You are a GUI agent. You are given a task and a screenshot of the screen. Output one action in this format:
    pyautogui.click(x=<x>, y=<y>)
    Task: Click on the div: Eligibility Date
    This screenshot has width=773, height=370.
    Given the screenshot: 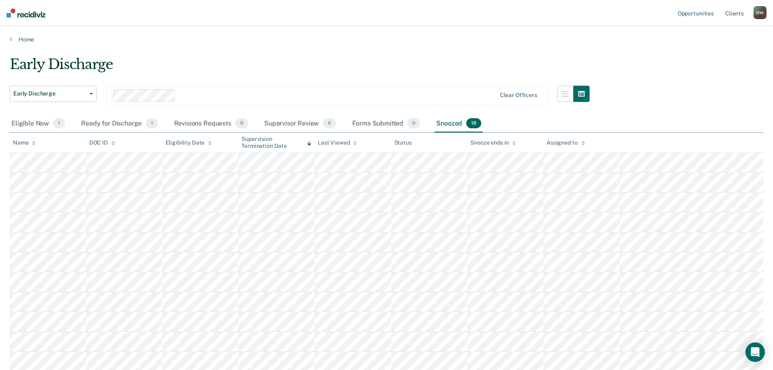 What is the action you would take?
    pyautogui.click(x=189, y=142)
    